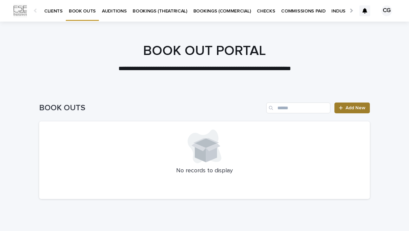 The image size is (409, 231). I want to click on a: Add New, so click(352, 108).